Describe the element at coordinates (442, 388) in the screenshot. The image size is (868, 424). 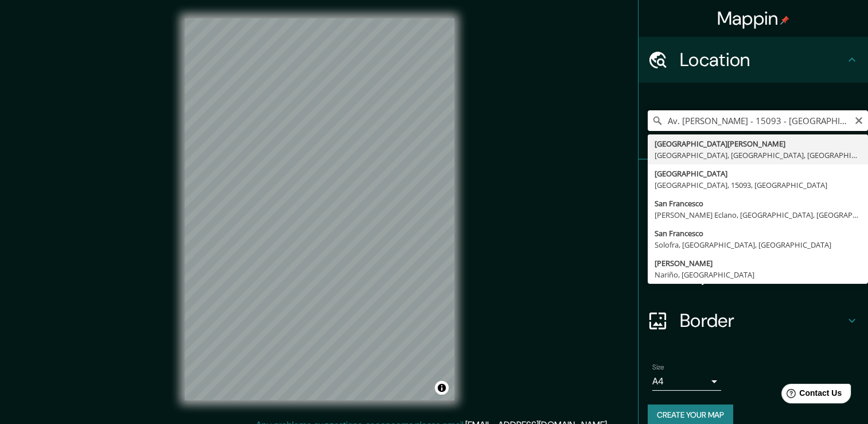
I see `button: Toggle attribution` at that location.